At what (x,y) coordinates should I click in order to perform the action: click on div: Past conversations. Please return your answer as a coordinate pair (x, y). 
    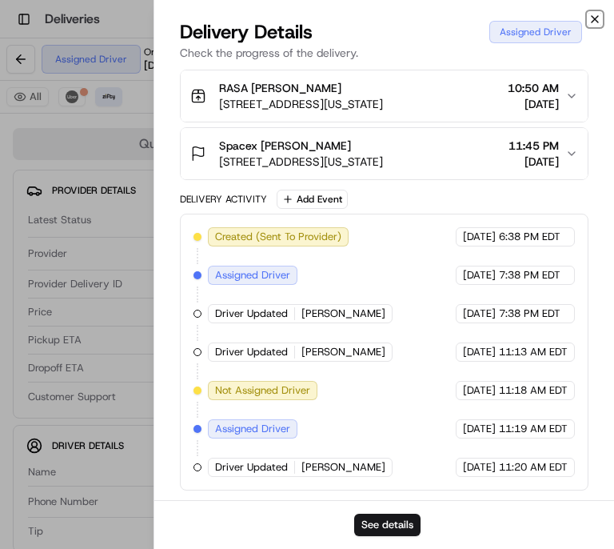
    Looking at the image, I should click on (62, 214).